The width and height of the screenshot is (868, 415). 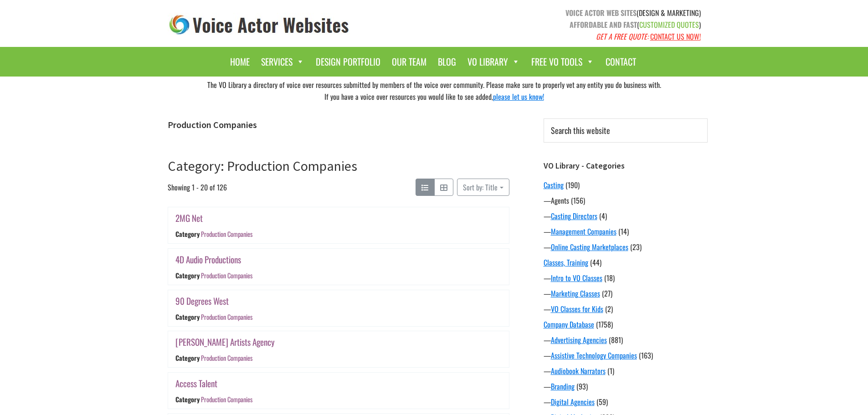 I want to click on a: Design Portfolio, so click(x=348, y=62).